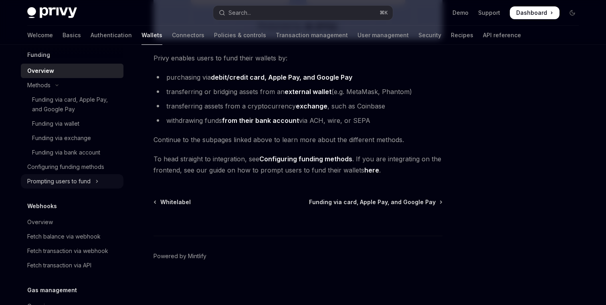 The image size is (606, 305). I want to click on span: Whitelabel, so click(176, 202).